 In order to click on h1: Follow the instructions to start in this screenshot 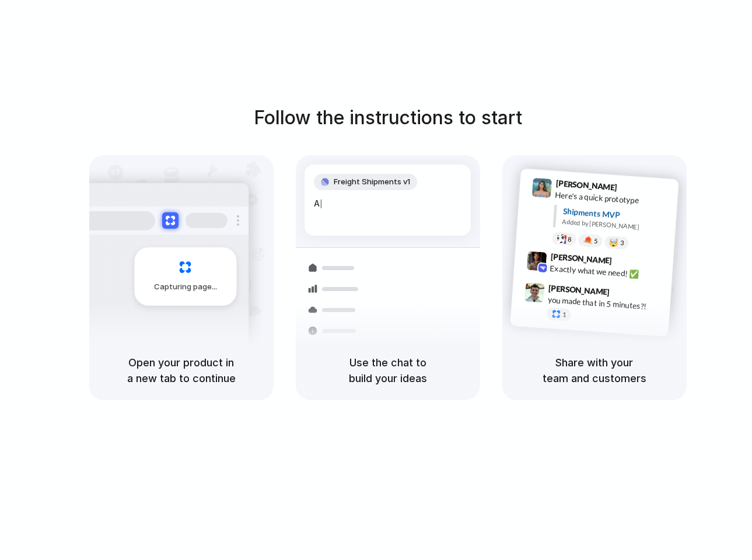, I will do `click(388, 118)`.